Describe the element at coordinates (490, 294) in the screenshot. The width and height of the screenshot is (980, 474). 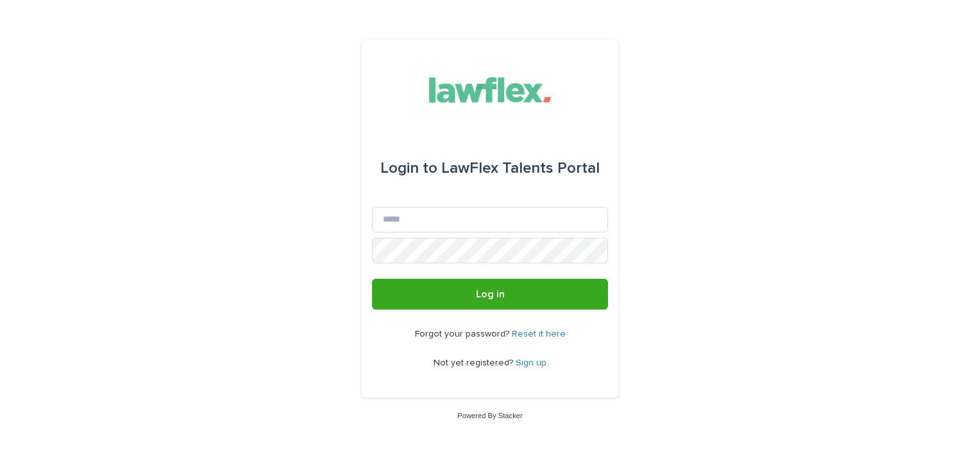
I see `span: Log in` at that location.